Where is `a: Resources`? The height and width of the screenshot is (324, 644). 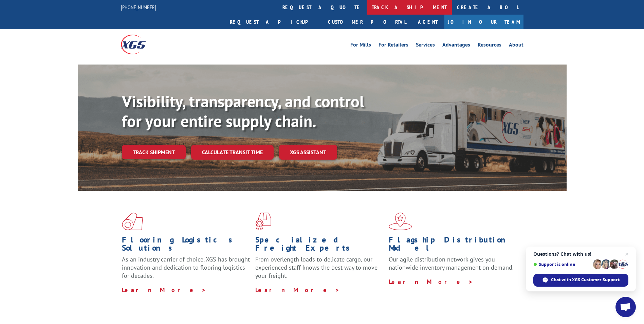 a: Resources is located at coordinates (490, 45).